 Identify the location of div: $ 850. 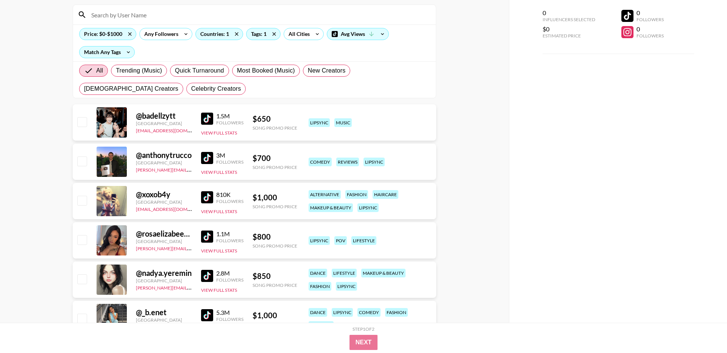
(275, 276).